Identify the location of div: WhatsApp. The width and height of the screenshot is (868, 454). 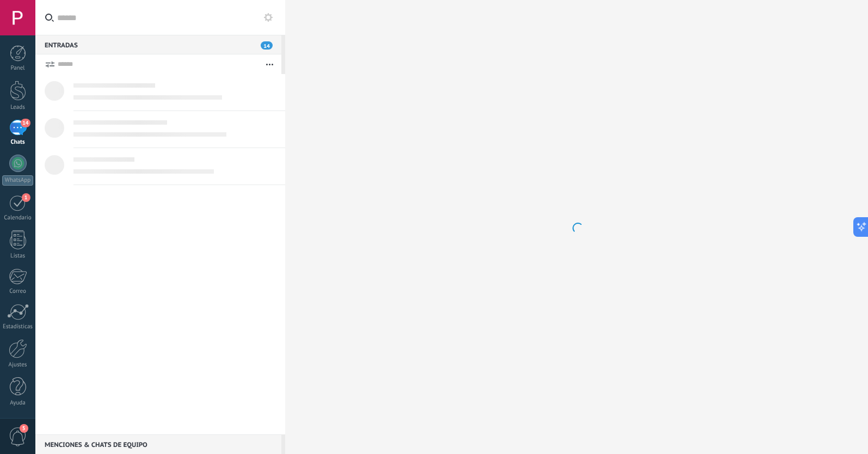
(17, 180).